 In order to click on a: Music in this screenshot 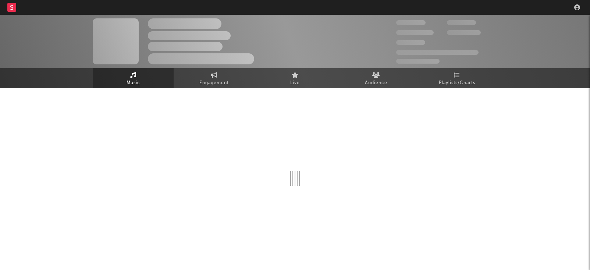, I will do `click(133, 78)`.